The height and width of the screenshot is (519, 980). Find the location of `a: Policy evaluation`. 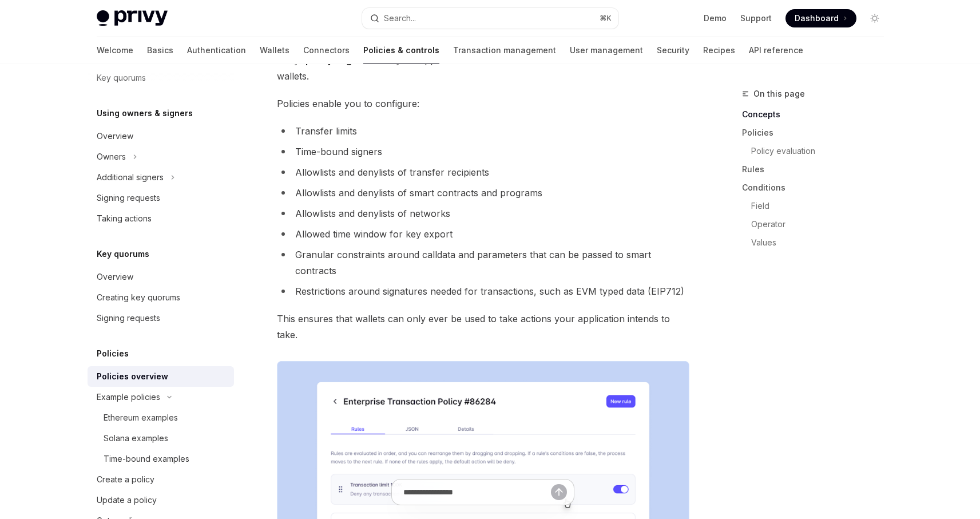

a: Policy evaluation is located at coordinates (823, 152).